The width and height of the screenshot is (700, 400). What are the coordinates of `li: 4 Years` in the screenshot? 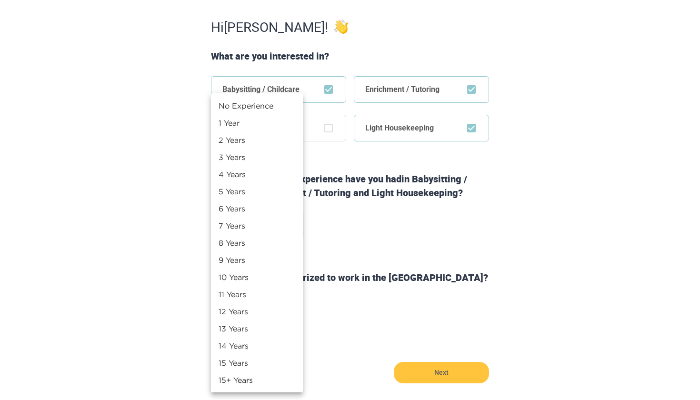 It's located at (257, 174).